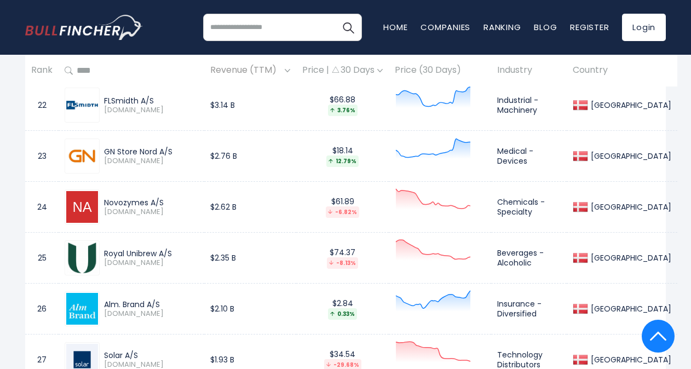 This screenshot has width=691, height=369. Describe the element at coordinates (42, 156) in the screenshot. I see `td: 23` at that location.